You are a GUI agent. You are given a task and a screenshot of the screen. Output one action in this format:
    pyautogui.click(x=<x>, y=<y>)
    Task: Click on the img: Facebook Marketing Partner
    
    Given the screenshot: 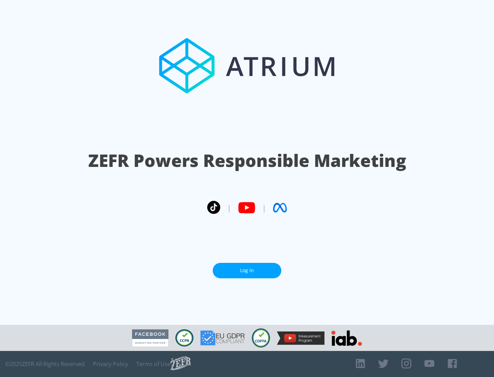 What is the action you would take?
    pyautogui.click(x=150, y=338)
    